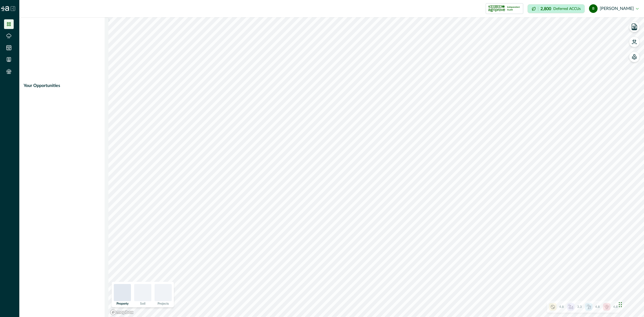 Image resolution: width=644 pixels, height=317 pixels. Describe the element at coordinates (621, 305) in the screenshot. I see `div: Drag` at that location.